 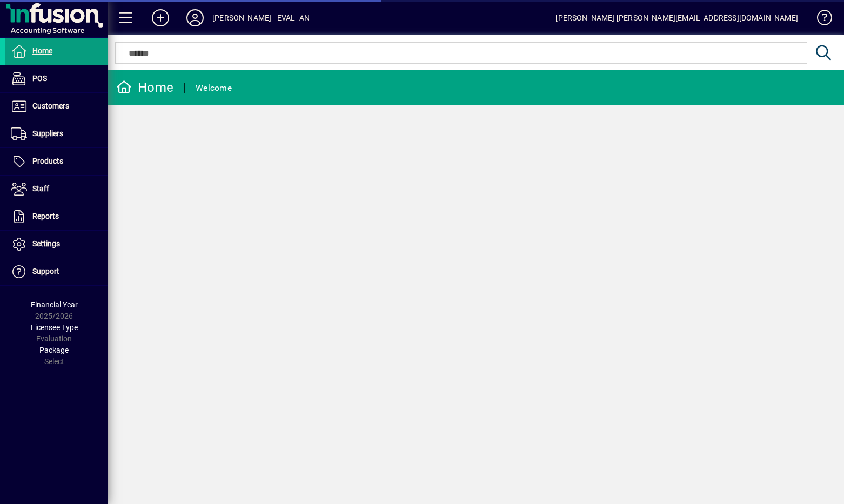 I want to click on span: Reports, so click(x=46, y=216).